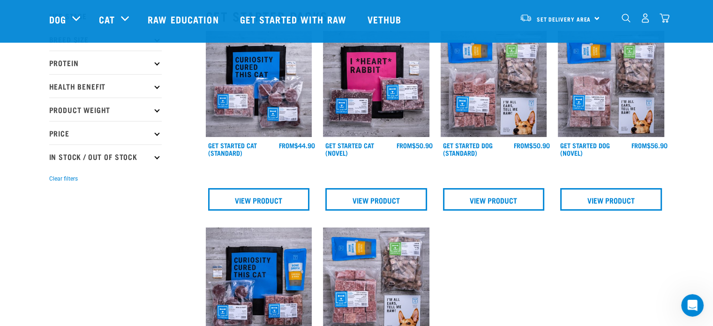  What do you see at coordinates (107, 19) in the screenshot?
I see `a: Cat` at bounding box center [107, 19].